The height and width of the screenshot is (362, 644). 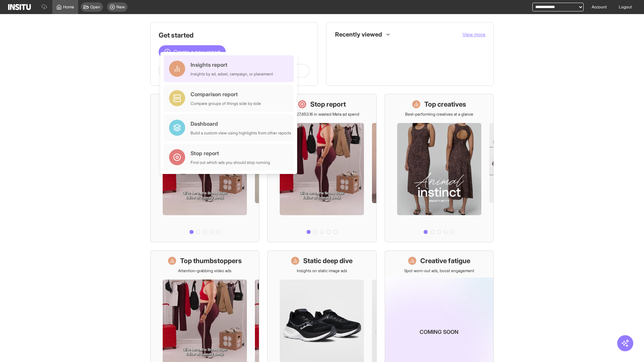 I want to click on a: Stop reportSave £27,653.16 in wasted Meta ad spend, so click(x=322, y=168).